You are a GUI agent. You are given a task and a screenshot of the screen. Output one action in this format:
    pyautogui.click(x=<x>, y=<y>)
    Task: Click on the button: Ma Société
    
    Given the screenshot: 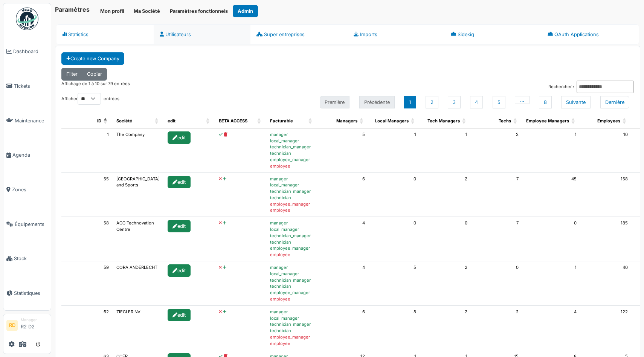 What is the action you would take?
    pyautogui.click(x=147, y=11)
    